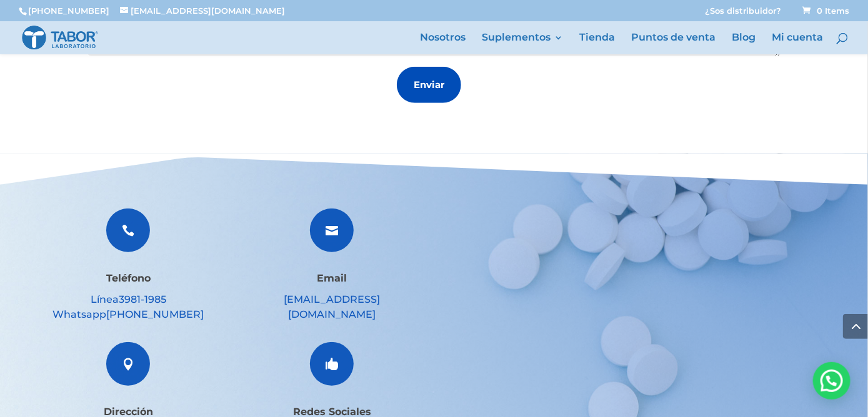 The height and width of the screenshot is (417, 868). I want to click on a: 0 Items, so click(824, 11).